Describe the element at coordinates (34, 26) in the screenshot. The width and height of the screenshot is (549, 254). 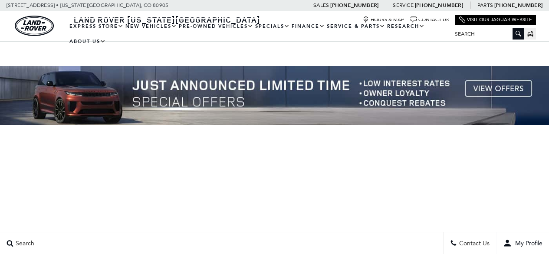
I see `a: land-rover` at that location.